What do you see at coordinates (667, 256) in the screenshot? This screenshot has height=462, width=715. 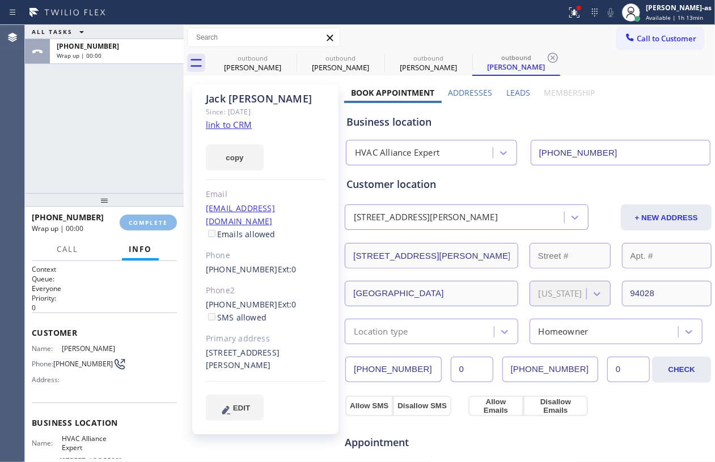 I see `input: Apt. #` at bounding box center [667, 256].